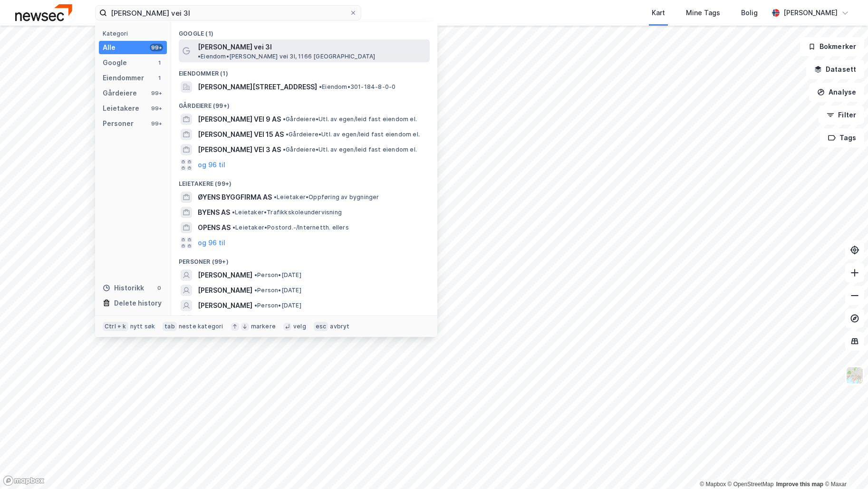  Describe the element at coordinates (286, 213) in the screenshot. I see `span: Leietaker • Trafikkskoleundervisning` at that location.